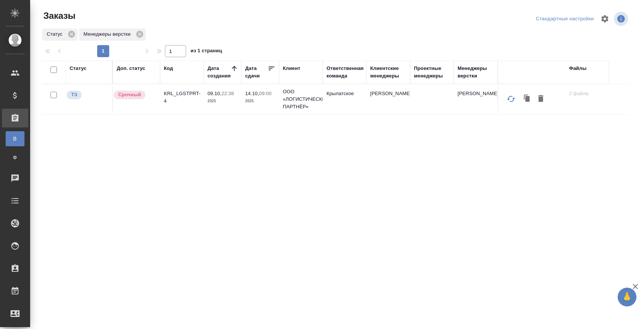 This screenshot has height=329, width=644. Describe the element at coordinates (291, 68) in the screenshot. I see `div: Клиент` at that location.